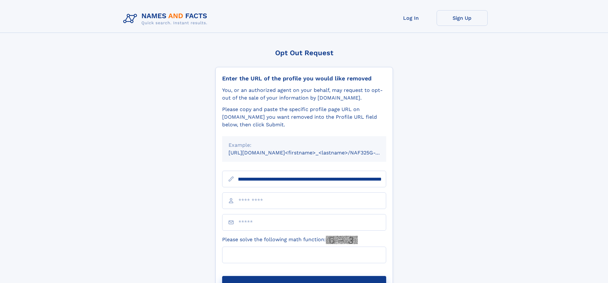 Image resolution: width=608 pixels, height=283 pixels. I want to click on img: Logo Names and Facts, so click(167, 19).